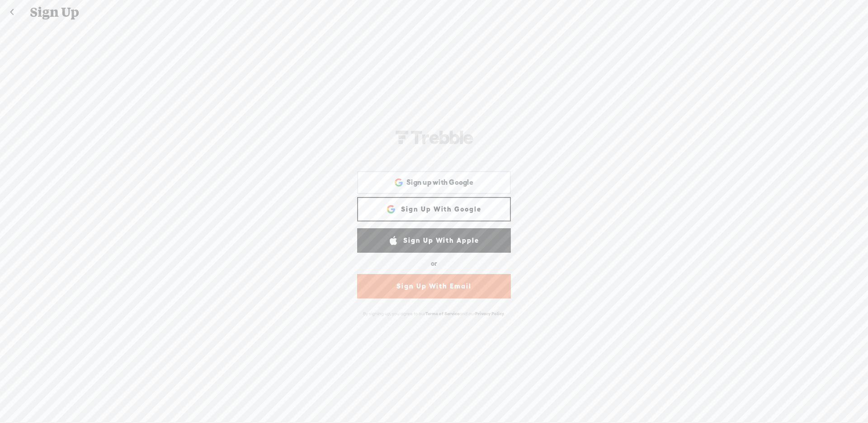 Image resolution: width=868 pixels, height=423 pixels. What do you see at coordinates (434, 182) in the screenshot?
I see `div: Sign up with Google` at bounding box center [434, 182].